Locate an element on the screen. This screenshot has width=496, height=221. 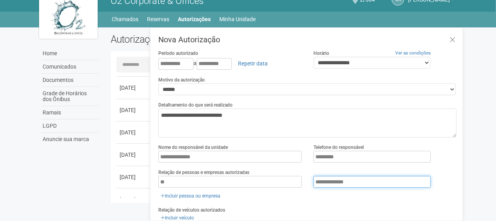
a: Home is located at coordinates (70, 54).